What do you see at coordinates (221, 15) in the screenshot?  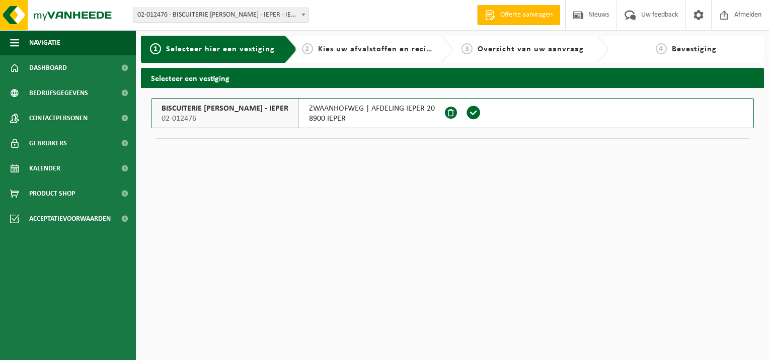 I see `span: 02-012476 - BISCUITERIE JULES DESTROOPER - IEPER - IEPER` at bounding box center [221, 15].